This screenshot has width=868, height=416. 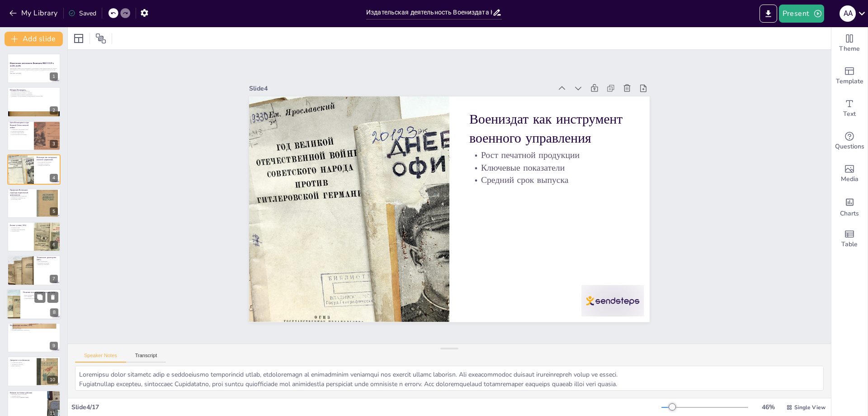 What do you see at coordinates (22, 364) in the screenshot?
I see `p: Анонимность авторов` at bounding box center [22, 364].